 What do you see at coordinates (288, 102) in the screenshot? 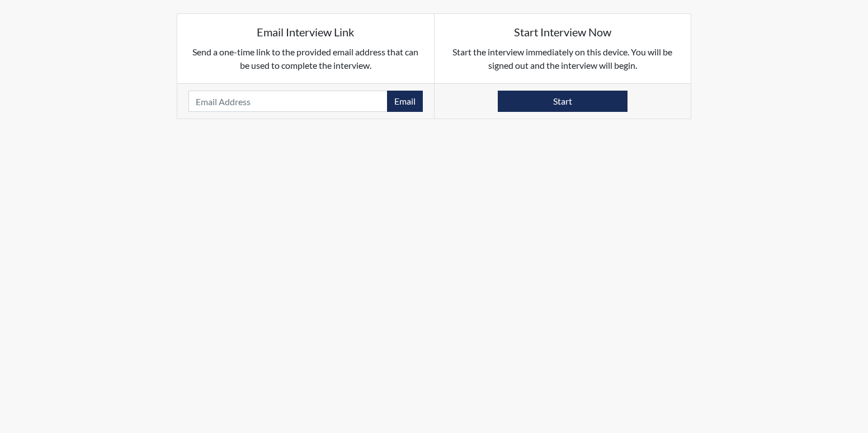
I see `input: Email Address` at bounding box center [288, 102].